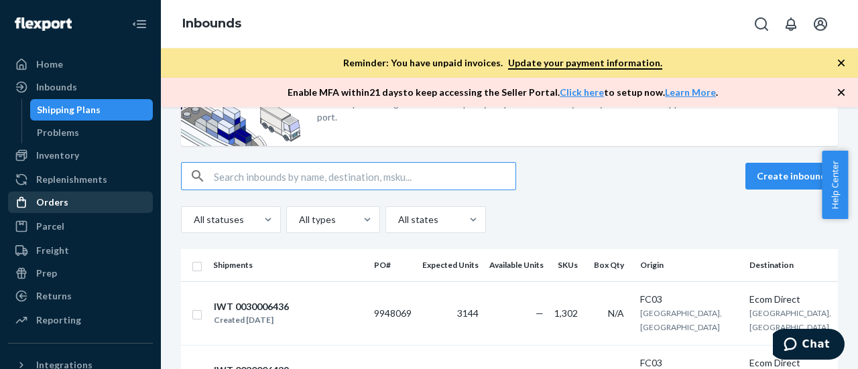 The width and height of the screenshot is (858, 369). I want to click on input: All types, so click(298, 220).